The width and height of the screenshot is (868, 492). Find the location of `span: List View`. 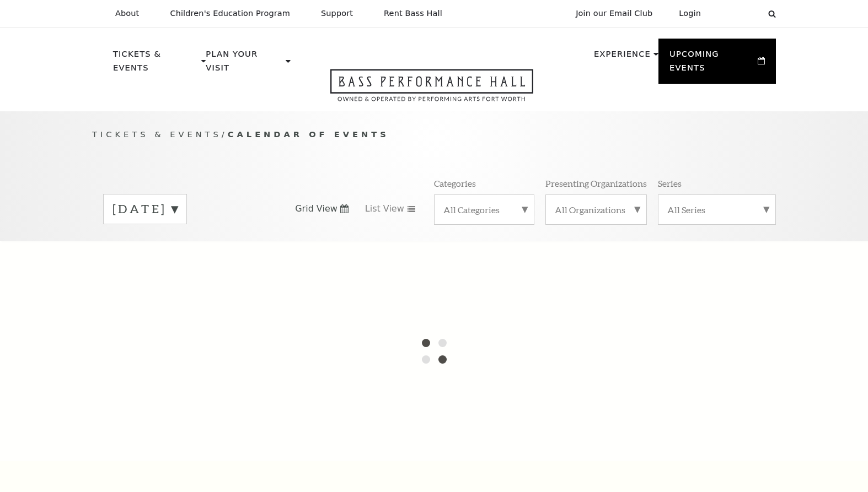

span: List View is located at coordinates (385, 208).